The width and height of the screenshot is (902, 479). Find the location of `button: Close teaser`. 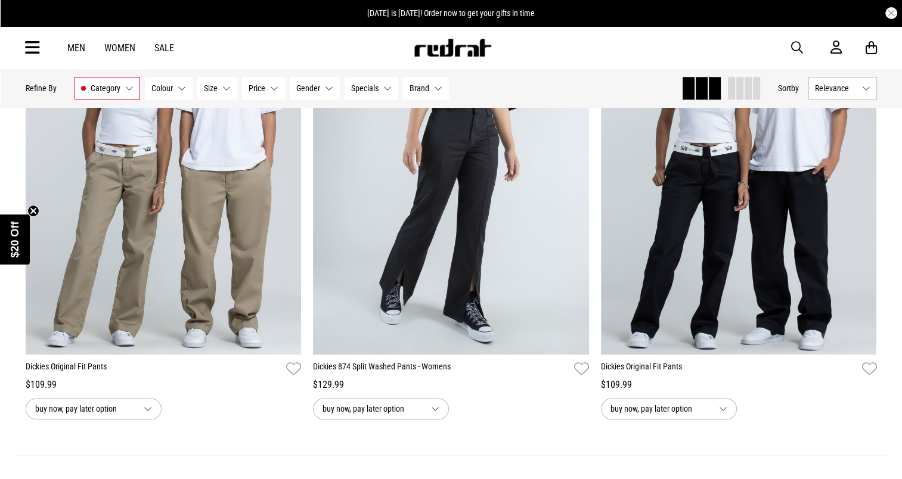

button: Close teaser is located at coordinates (33, 211).